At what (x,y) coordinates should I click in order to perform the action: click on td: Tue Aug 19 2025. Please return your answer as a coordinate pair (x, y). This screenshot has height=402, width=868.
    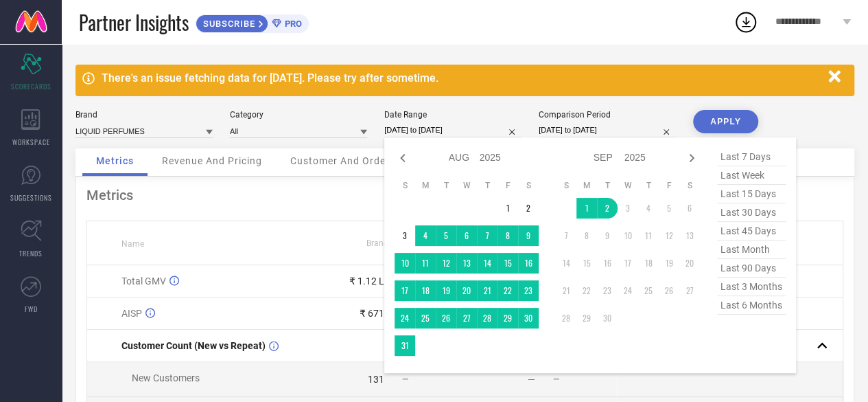
    Looking at the image, I should click on (447, 290).